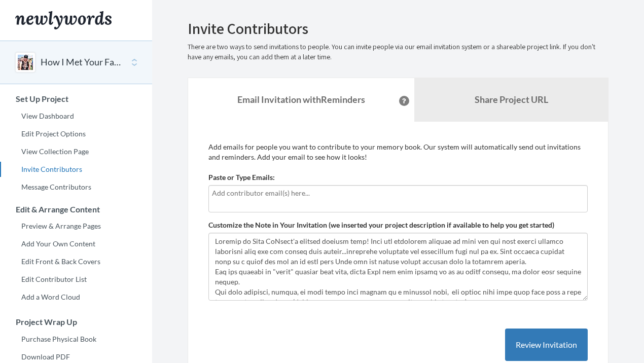  I want to click on textarea: Loremip do Sita CoNsect'a elitsed doeiusm temp! Inci utl etdolorem aliquae ad mini ven qui nost e..., so click(398, 267).